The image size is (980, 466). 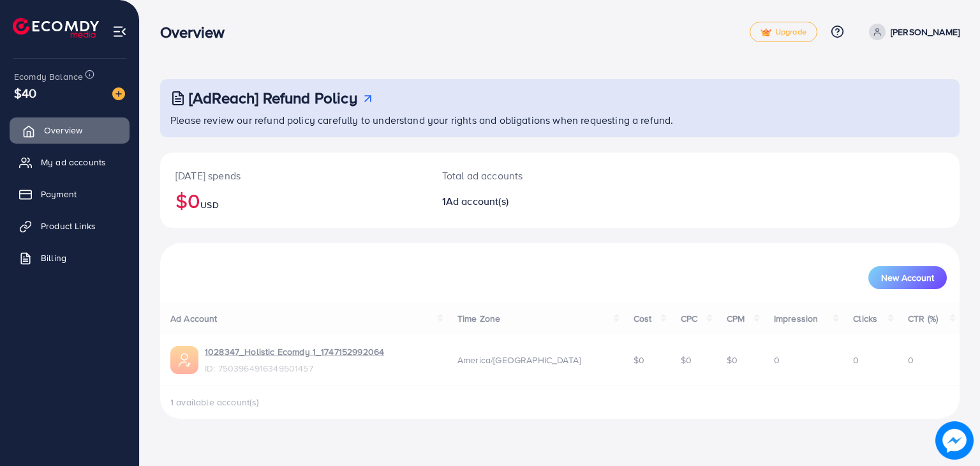 What do you see at coordinates (25, 92) in the screenshot?
I see `span: $40` at bounding box center [25, 92].